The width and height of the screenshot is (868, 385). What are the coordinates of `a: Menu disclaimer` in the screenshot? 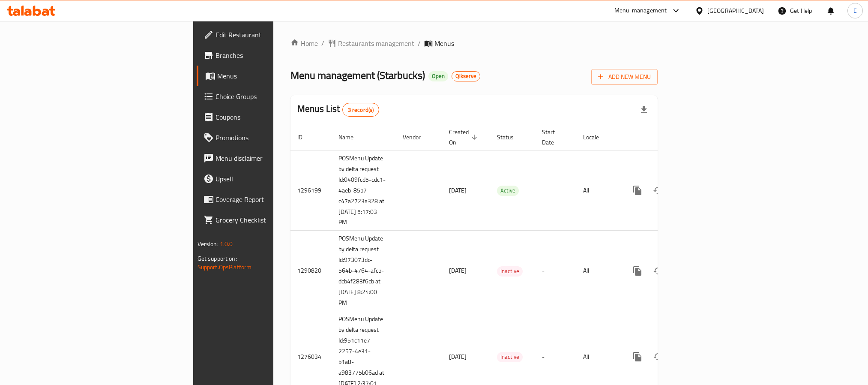 It's located at (267, 158).